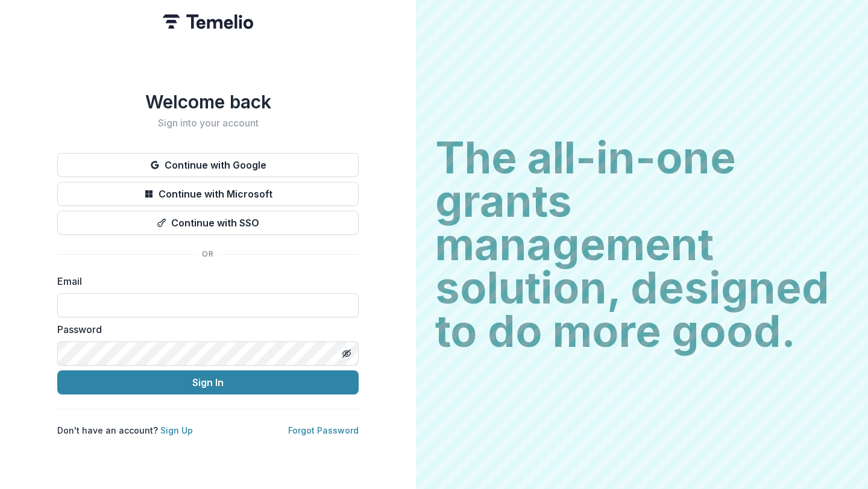  Describe the element at coordinates (205, 281) in the screenshot. I see `label: Email` at that location.